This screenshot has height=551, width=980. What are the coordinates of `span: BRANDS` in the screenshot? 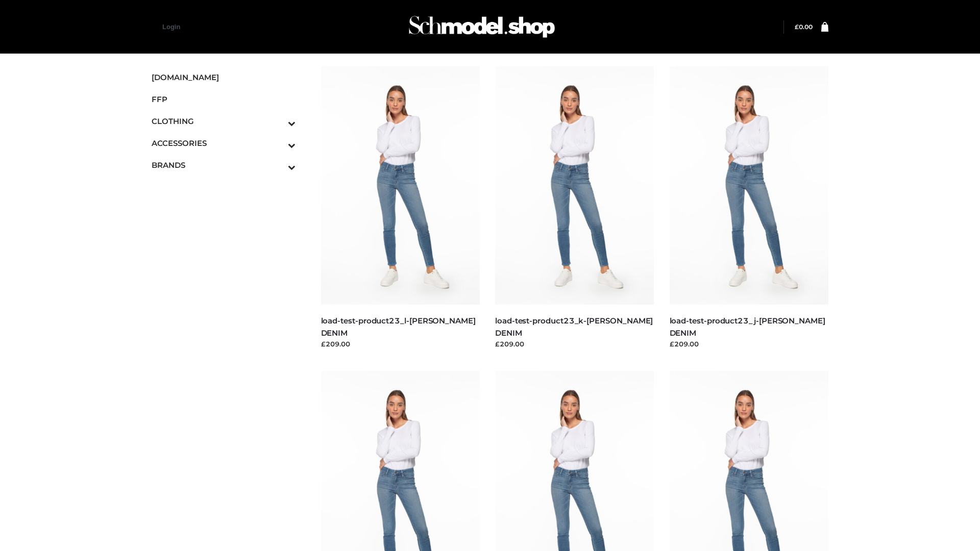 It's located at (223, 165).